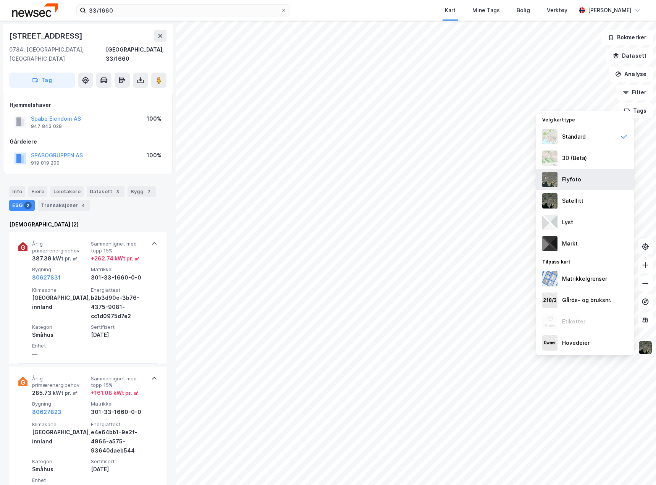  I want to click on div: Hovedeier, so click(576, 343).